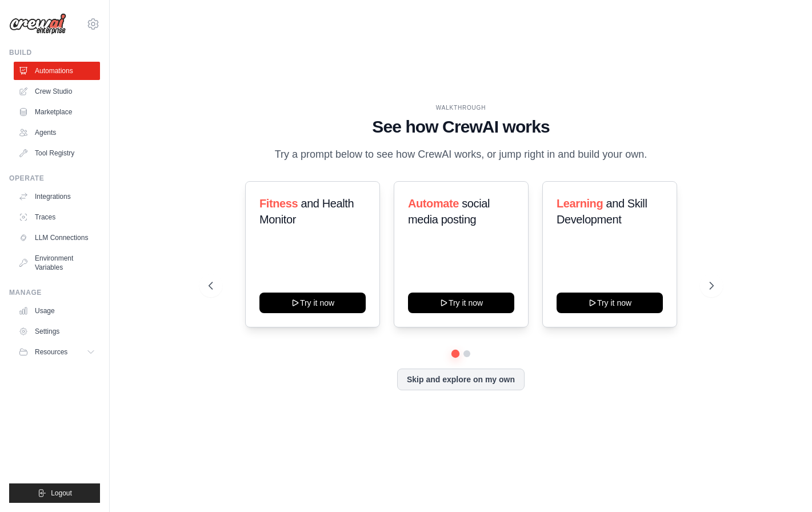  What do you see at coordinates (62, 494) in the screenshot?
I see `span: Logout` at bounding box center [62, 494].